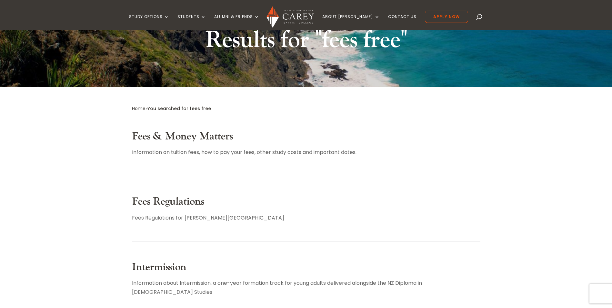 The width and height of the screenshot is (612, 308). What do you see at coordinates (182, 136) in the screenshot?
I see `a: Fees & Money Matters` at bounding box center [182, 136].